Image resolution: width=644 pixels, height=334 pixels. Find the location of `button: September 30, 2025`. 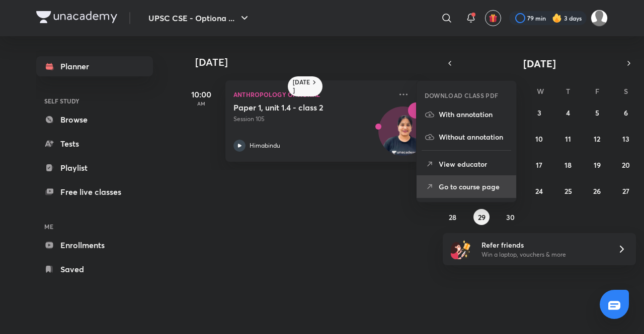

button: September 30, 2025 is located at coordinates (510, 217).